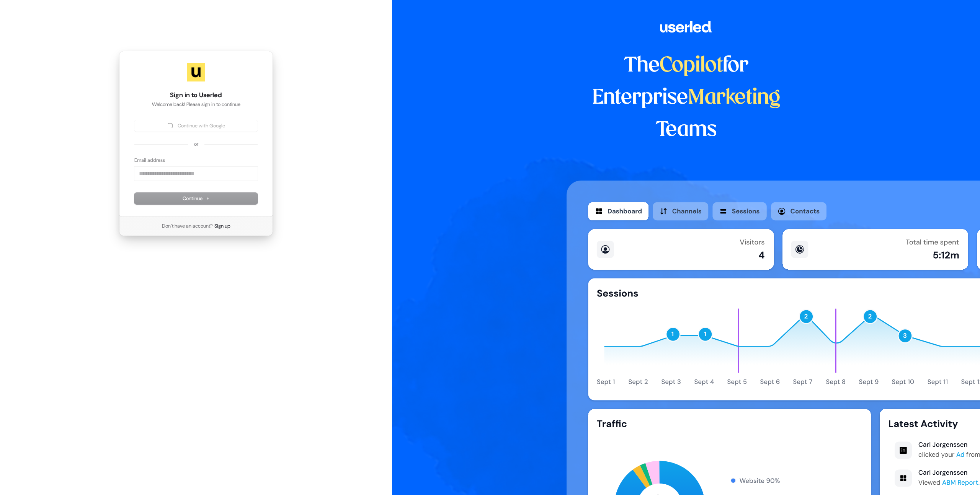 The image size is (980, 495). I want to click on span: Marketing, so click(734, 98).